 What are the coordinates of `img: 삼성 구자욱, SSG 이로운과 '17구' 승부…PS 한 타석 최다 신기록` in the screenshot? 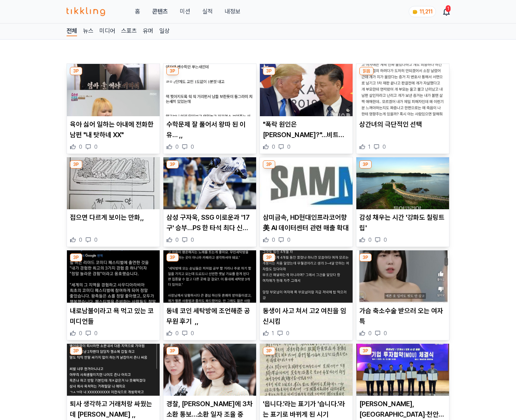 It's located at (210, 183).